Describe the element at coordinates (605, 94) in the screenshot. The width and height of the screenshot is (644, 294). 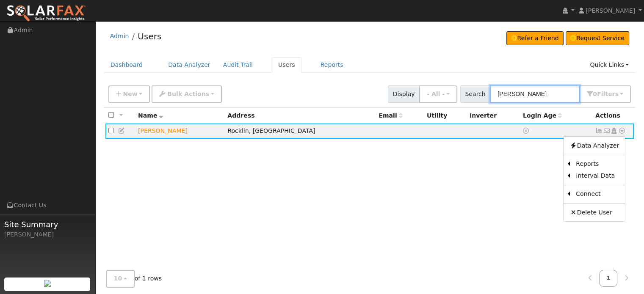
I see `button: 0Filters` at that location.